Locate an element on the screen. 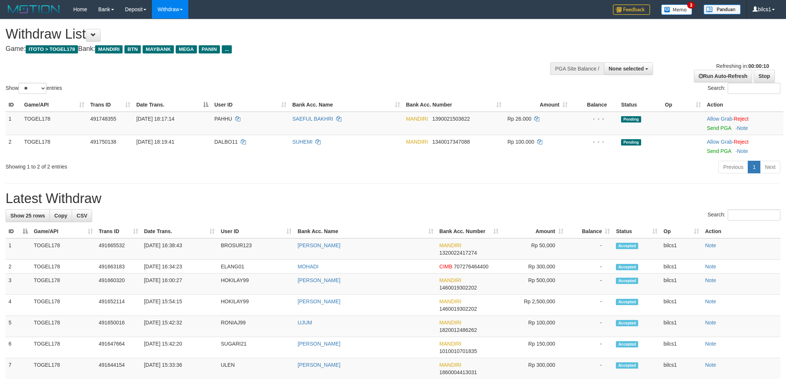  button: None selected is located at coordinates (629, 69).